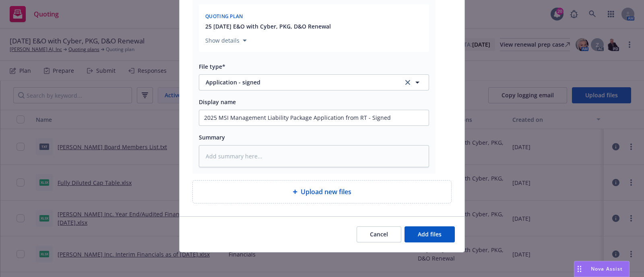 The image size is (644, 277). Describe the element at coordinates (224, 16) in the screenshot. I see `span: Quoting plan` at that location.